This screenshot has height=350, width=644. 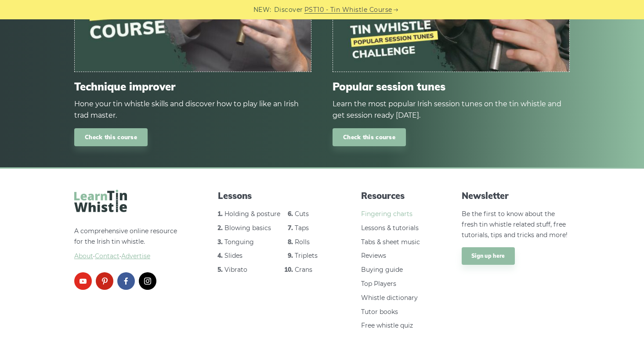 I want to click on a: Free whistle quiz, so click(x=387, y=326).